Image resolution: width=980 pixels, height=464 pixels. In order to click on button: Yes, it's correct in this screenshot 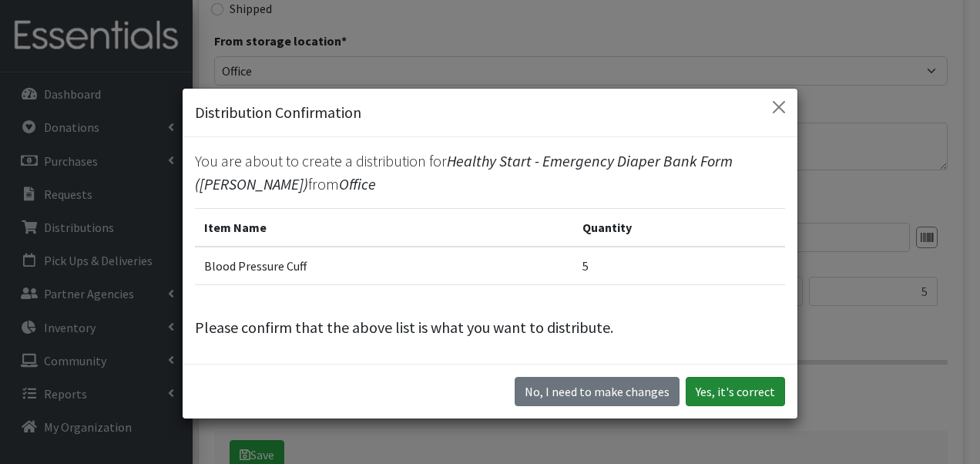, I will do `click(735, 392)`.